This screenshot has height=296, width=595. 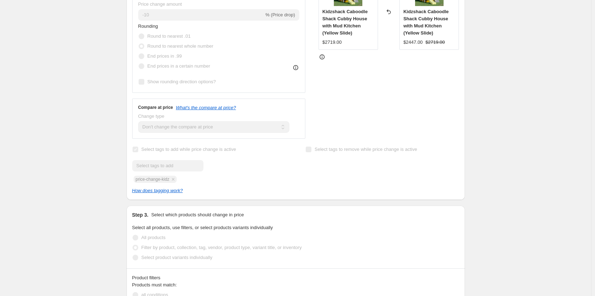 I want to click on span: Change type, so click(x=151, y=116).